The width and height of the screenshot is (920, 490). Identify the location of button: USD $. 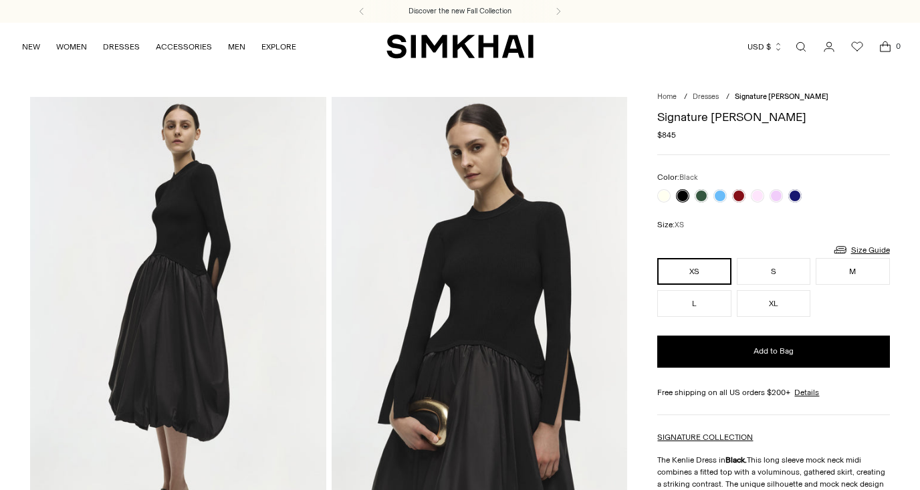
(765, 47).